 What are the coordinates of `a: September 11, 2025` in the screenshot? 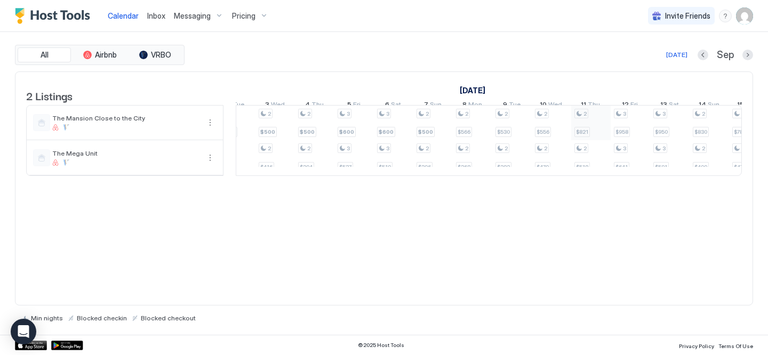 It's located at (590, 106).